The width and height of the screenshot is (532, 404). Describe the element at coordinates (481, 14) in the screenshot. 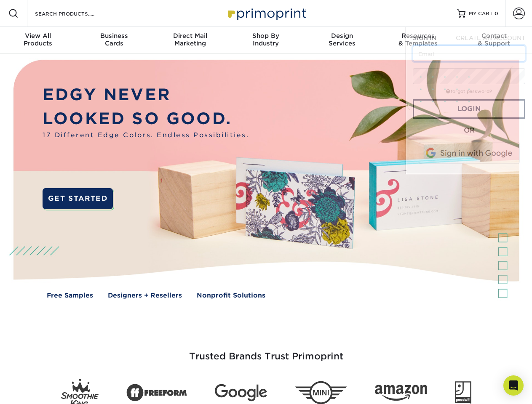

I see `span: MY CART` at that location.